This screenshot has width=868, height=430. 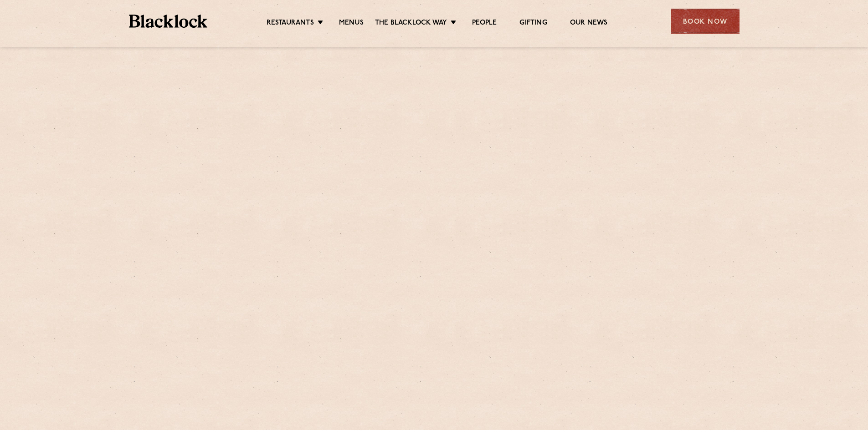 What do you see at coordinates (484, 23) in the screenshot?
I see `a: People` at bounding box center [484, 23].